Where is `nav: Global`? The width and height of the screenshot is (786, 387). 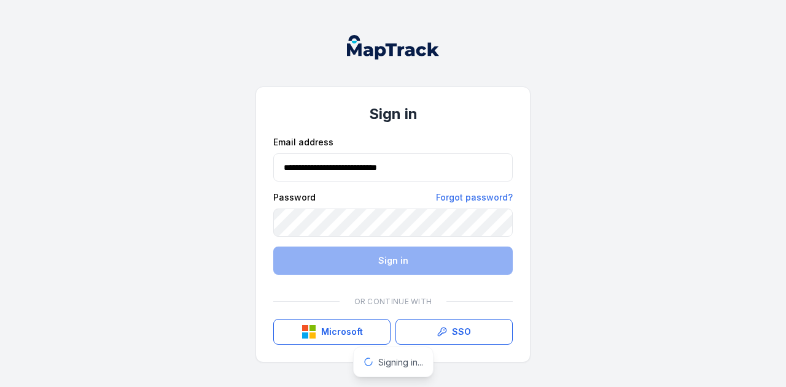
nav: Global is located at coordinates (393, 47).